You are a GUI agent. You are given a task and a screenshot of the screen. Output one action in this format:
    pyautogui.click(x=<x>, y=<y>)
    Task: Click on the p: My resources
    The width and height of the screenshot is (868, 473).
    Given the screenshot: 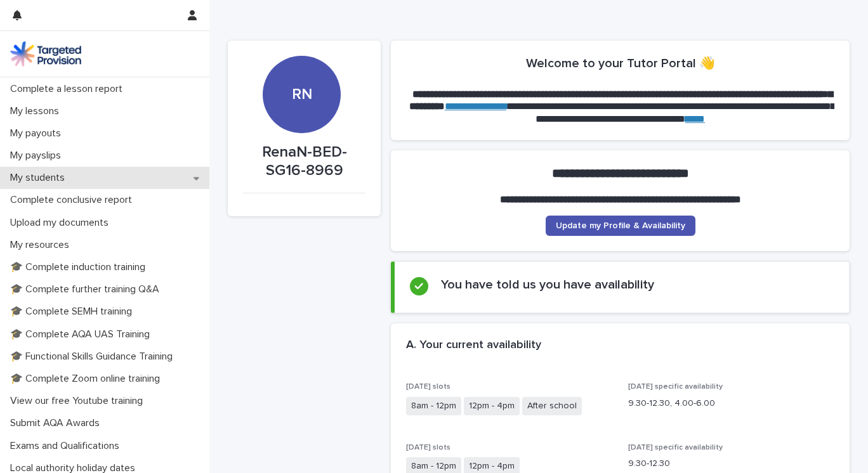 What is the action you would take?
    pyautogui.click(x=42, y=245)
    